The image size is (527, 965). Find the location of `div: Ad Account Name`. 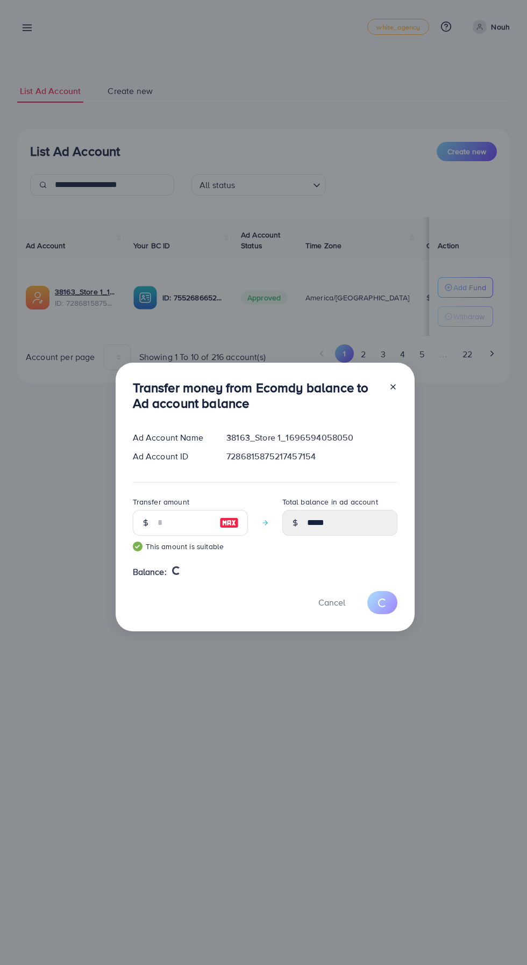

div: Ad Account Name is located at coordinates (171, 437).